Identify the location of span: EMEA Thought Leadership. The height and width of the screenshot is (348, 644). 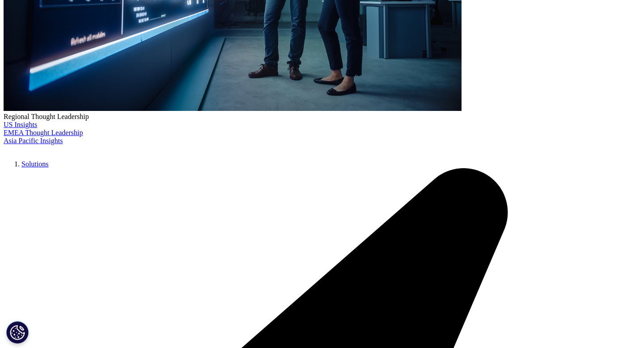
(43, 132).